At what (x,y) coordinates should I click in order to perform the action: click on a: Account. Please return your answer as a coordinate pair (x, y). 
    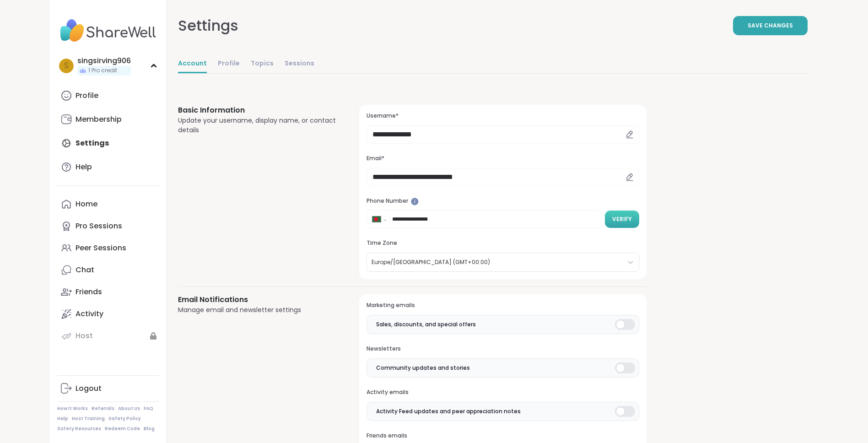
    Looking at the image, I should click on (192, 64).